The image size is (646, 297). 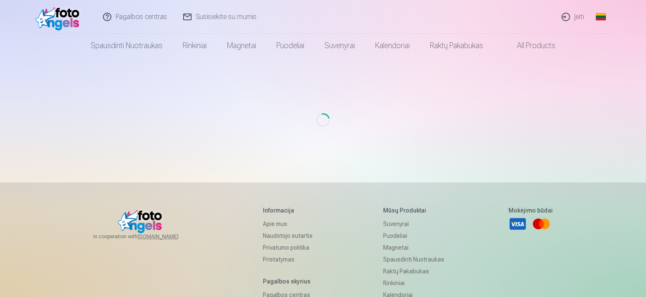 What do you see at coordinates (541, 224) in the screenshot?
I see `a: Mastercard` at bounding box center [541, 224].